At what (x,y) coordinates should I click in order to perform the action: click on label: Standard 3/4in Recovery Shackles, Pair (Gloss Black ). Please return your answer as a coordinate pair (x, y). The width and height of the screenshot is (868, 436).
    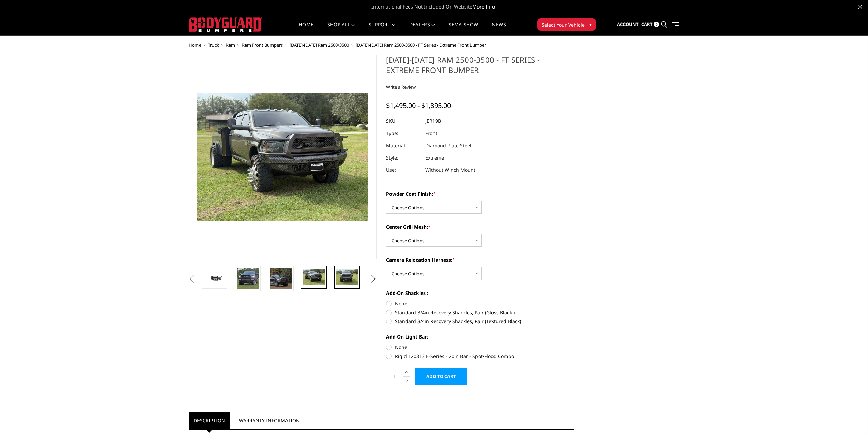
    Looking at the image, I should click on (480, 312).